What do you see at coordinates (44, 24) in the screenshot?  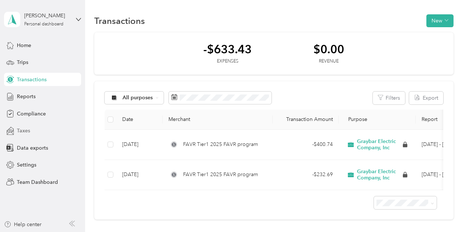 I see `div: Personal dashboard` at bounding box center [44, 24].